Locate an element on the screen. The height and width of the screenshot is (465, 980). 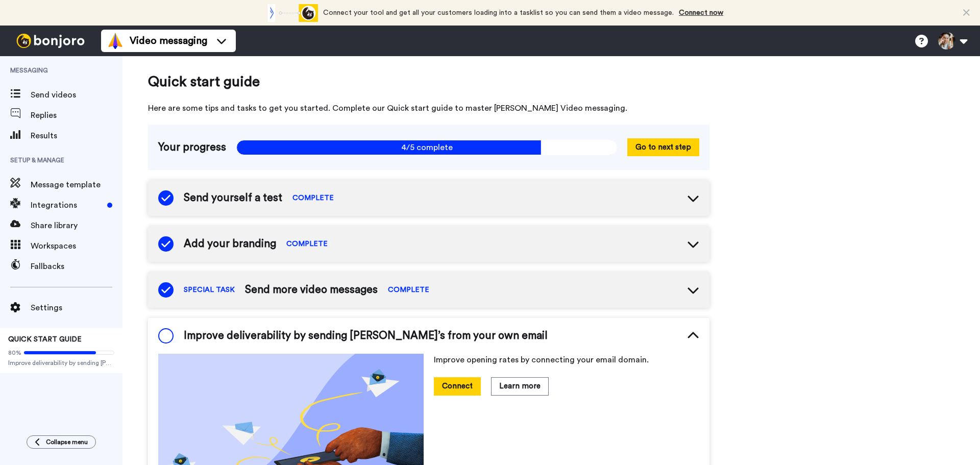
span: Send more video messages is located at coordinates (312, 290).